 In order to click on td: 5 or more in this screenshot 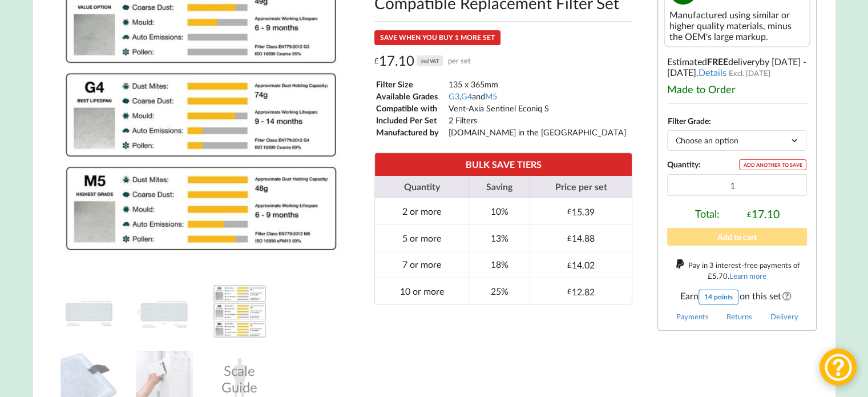, I will do `click(421, 237)`.